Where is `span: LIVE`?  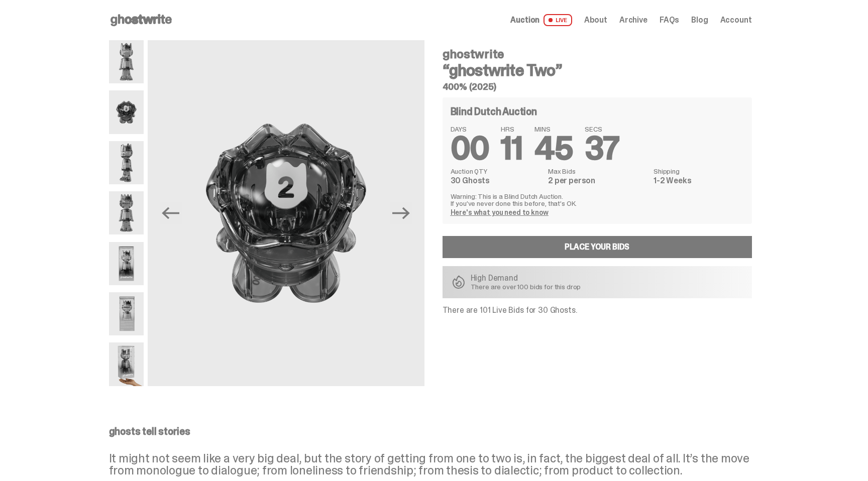
span: LIVE is located at coordinates (558, 20).